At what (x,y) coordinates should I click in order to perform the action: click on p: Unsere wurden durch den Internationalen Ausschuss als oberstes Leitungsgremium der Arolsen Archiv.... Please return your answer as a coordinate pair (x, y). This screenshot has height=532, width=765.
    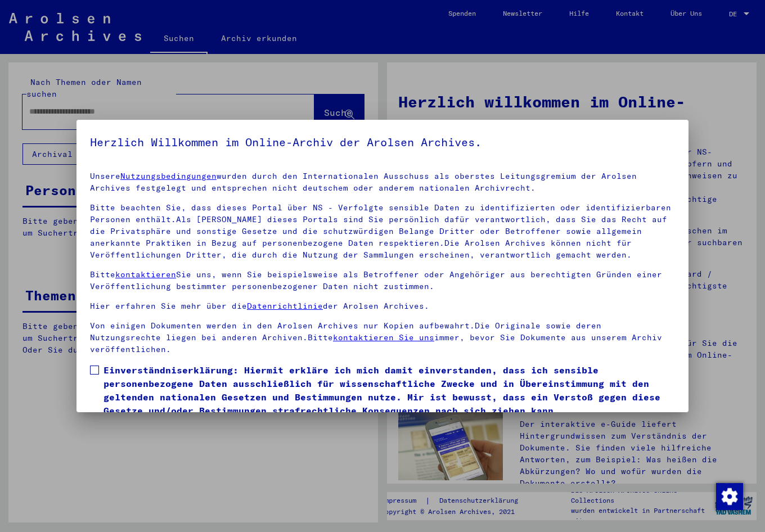
    Looking at the image, I should click on (383, 182).